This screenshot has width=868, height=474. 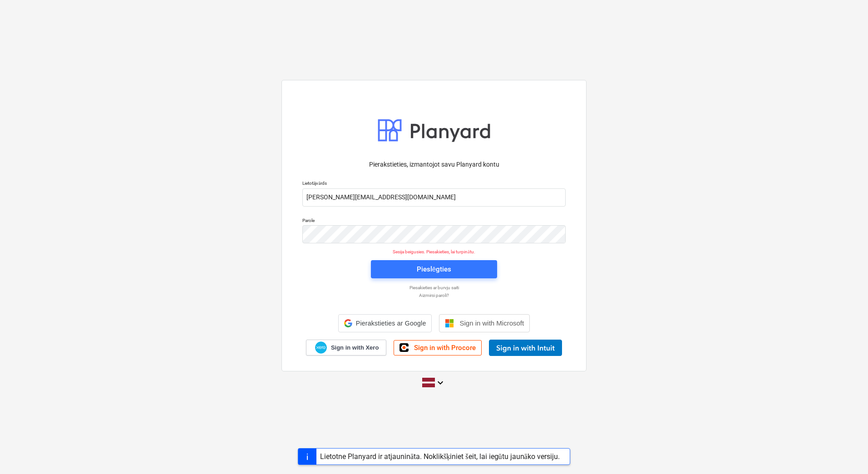 What do you see at coordinates (434, 295) in the screenshot?
I see `p: Aizmirsi paroli?` at bounding box center [434, 295].